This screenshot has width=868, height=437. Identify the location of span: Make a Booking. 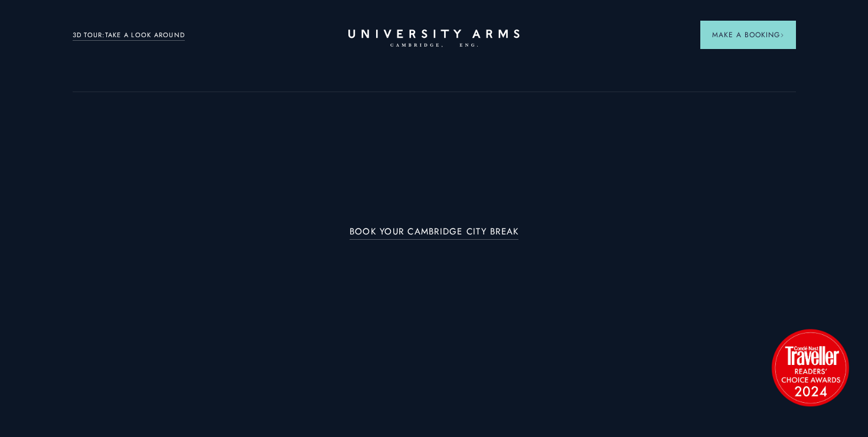
(748, 35).